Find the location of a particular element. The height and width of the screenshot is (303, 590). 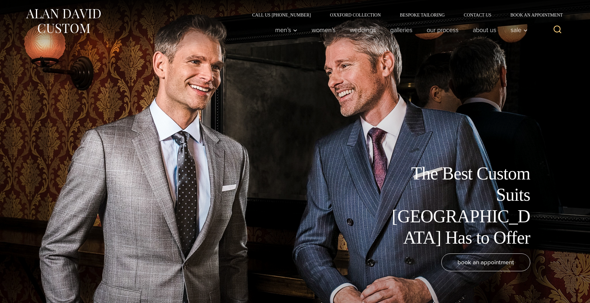

a: Book an Appointment is located at coordinates (533, 15).